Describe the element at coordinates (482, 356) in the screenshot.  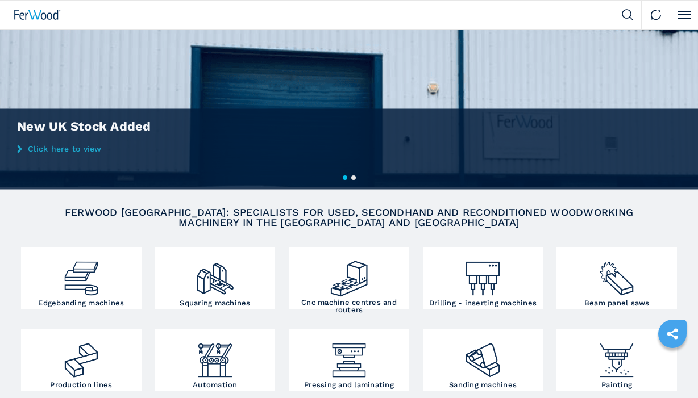
I see `img: levigatrici_2.png` at that location.